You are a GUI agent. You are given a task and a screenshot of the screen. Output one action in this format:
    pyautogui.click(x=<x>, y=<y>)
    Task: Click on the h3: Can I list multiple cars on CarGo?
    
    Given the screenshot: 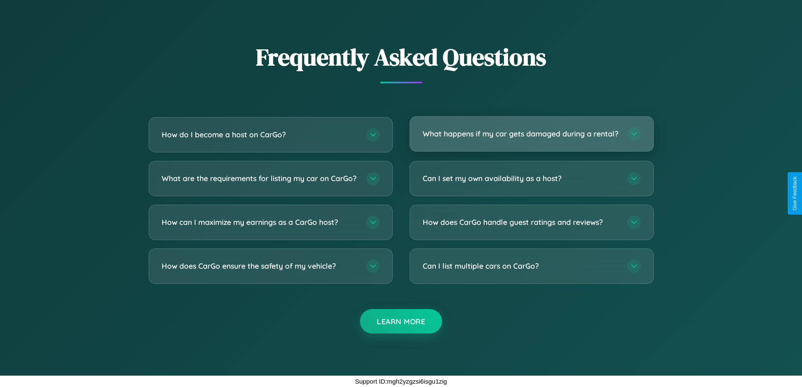 What is the action you would take?
    pyautogui.click(x=520, y=266)
    